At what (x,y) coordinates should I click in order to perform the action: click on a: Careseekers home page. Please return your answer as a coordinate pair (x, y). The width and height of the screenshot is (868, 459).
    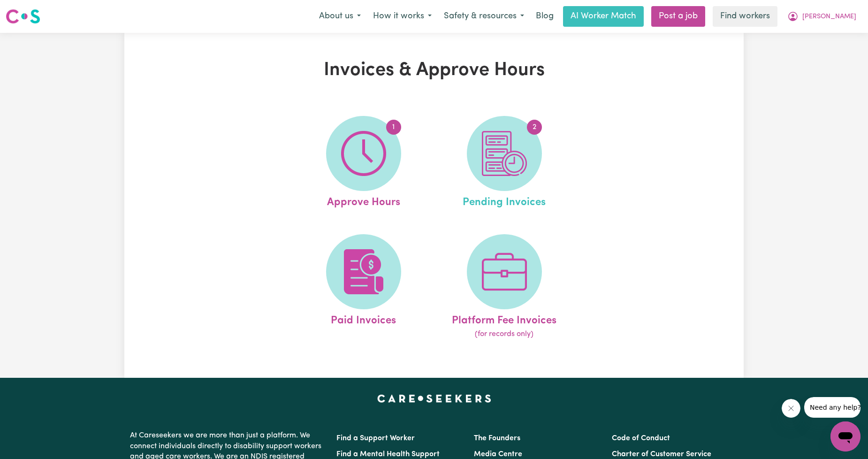
    Looking at the image, I should click on (434, 398).